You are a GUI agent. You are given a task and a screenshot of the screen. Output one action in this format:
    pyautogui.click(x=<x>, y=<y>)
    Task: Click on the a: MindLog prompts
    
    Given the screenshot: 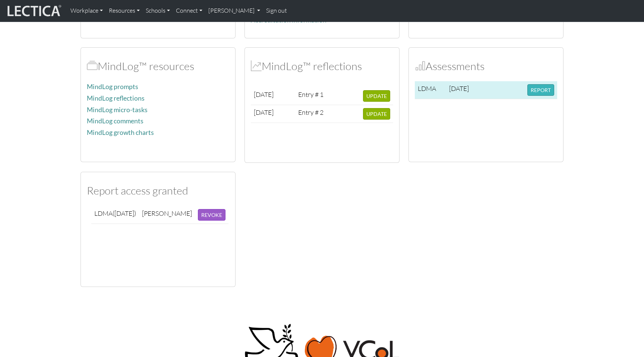 What is the action you would take?
    pyautogui.click(x=113, y=87)
    